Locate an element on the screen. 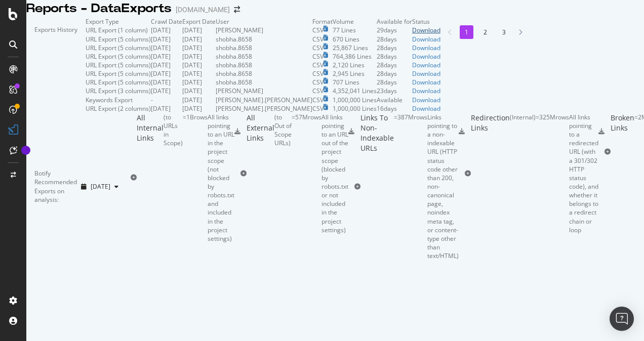 The height and width of the screenshot is (341, 644). li: 2 is located at coordinates (485, 32).